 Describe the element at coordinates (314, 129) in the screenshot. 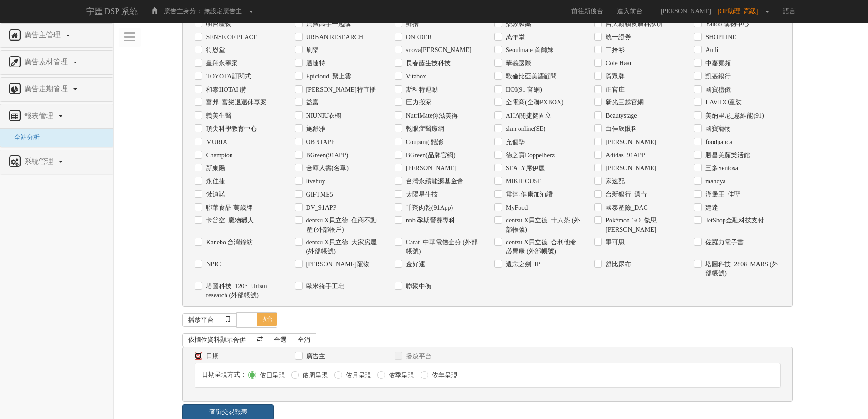

I see `label: 施舒雅` at that location.